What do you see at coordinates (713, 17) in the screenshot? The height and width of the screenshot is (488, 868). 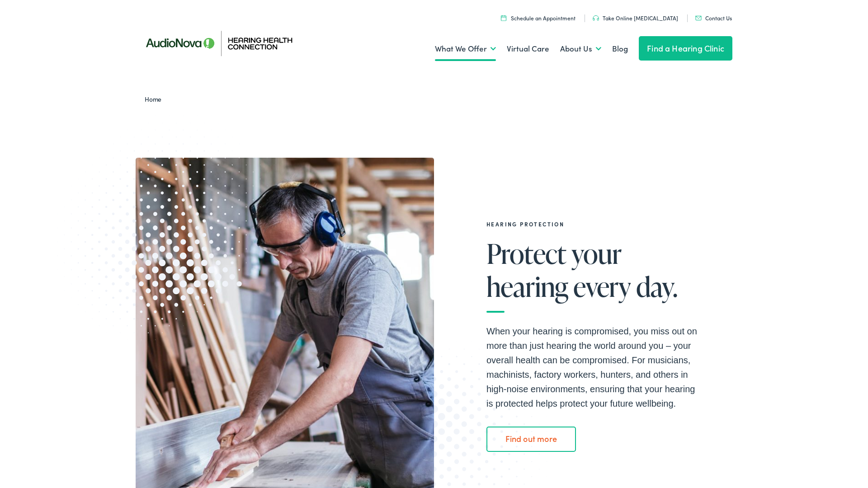 I see `a: Contact Us` at bounding box center [713, 17].